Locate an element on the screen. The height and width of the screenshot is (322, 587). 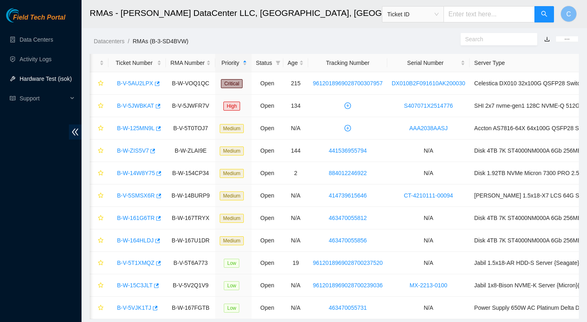
span: search is located at coordinates (545, 14).